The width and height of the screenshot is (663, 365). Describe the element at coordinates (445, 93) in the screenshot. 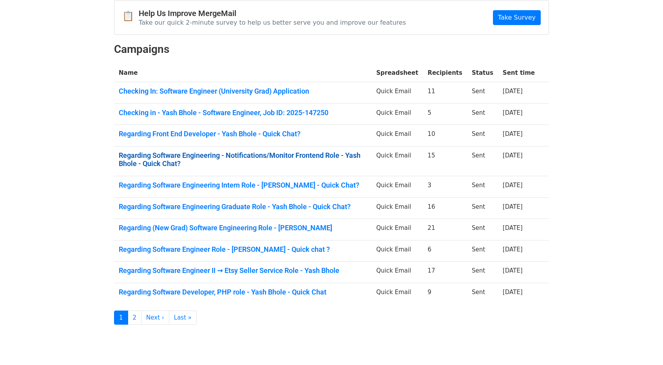

I see `td: 11` at that location.